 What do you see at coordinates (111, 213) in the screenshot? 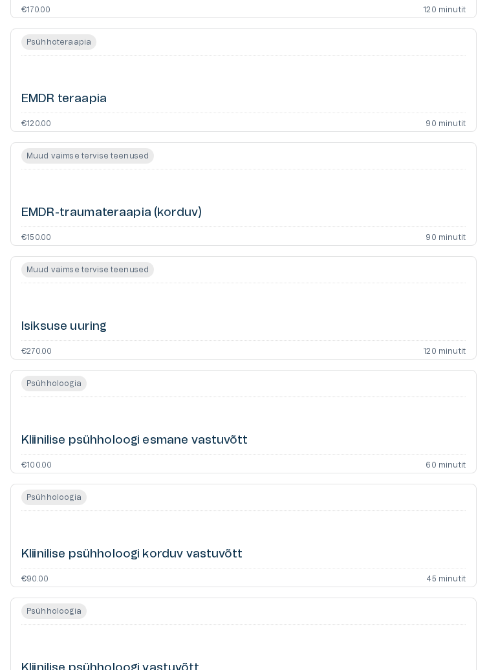
I see `h6: EMDR-traumateraapia (korduv)` at bounding box center [111, 213].